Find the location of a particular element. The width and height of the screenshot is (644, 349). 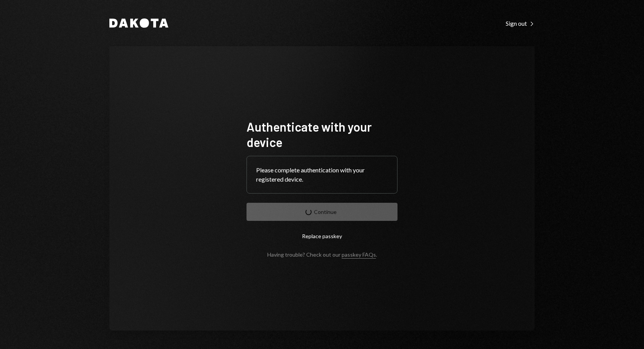

a: Sign out is located at coordinates (520, 23).